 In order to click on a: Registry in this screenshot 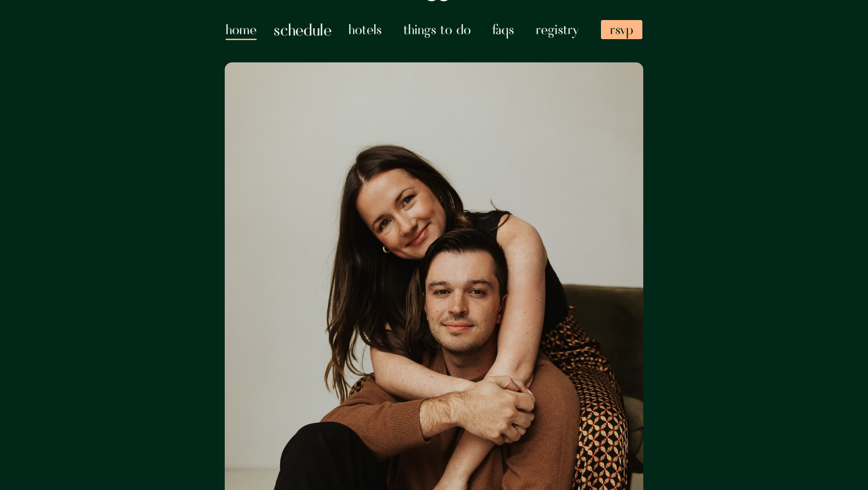, I will do `click(557, 28)`.